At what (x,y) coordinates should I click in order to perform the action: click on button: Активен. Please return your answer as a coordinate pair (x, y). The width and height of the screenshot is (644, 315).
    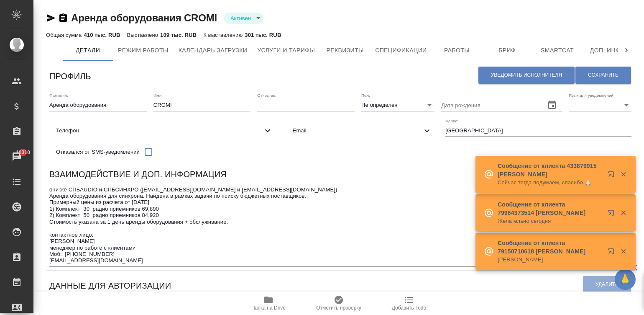
    Looking at the image, I should click on (240, 18).